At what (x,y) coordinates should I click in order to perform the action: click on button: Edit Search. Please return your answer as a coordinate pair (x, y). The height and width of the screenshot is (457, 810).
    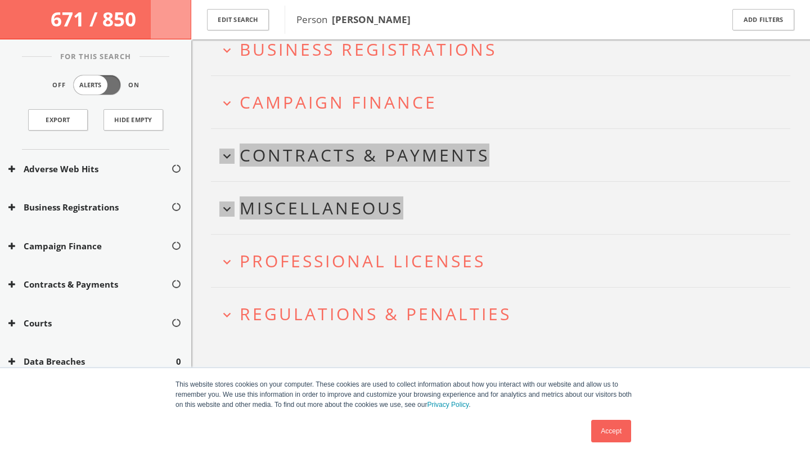
    Looking at the image, I should click on (238, 20).